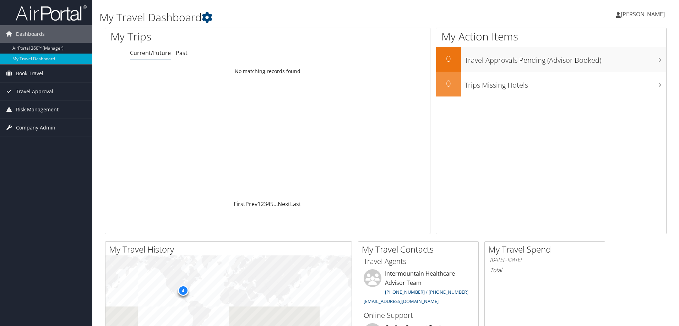 The width and height of the screenshot is (679, 326). Describe the element at coordinates (547, 250) in the screenshot. I see `h2: My Travel Spend` at that location.